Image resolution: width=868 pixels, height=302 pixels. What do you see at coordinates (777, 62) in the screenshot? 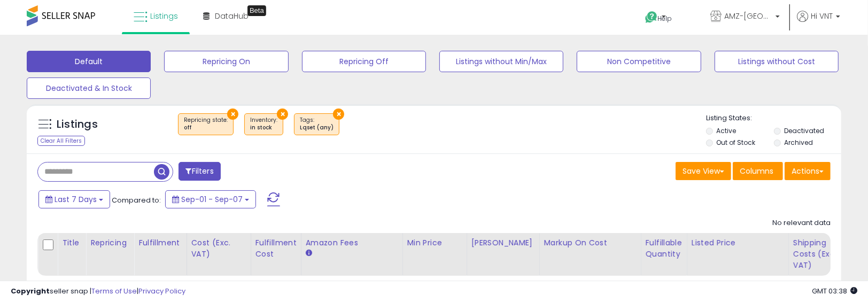
I see `button: Listings without Cost` at bounding box center [777, 62].